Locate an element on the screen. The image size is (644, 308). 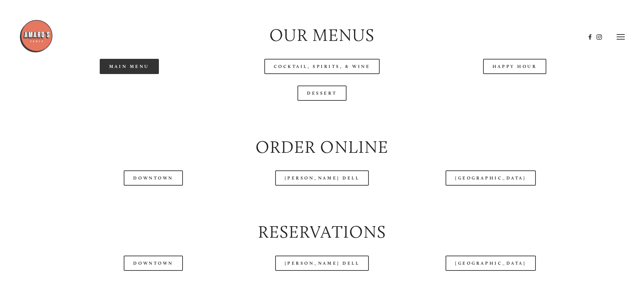
h2: Order Online is located at coordinates (321, 147).